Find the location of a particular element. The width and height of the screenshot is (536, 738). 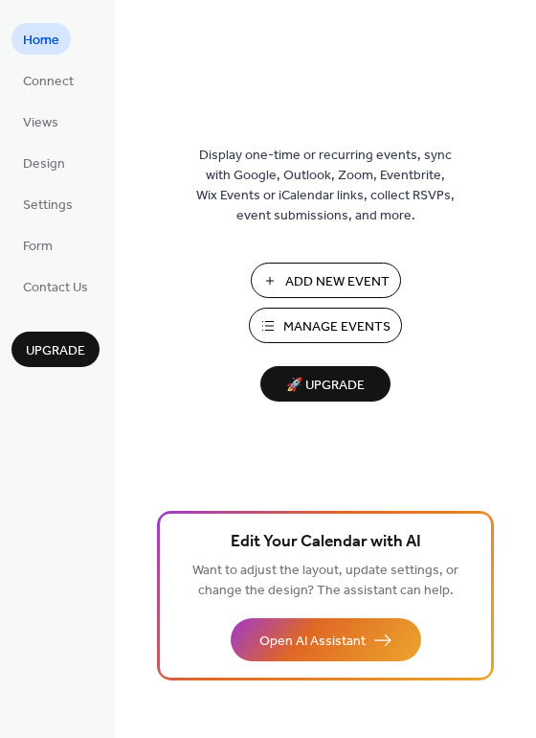

span: Contact Us is located at coordinates (56, 287).